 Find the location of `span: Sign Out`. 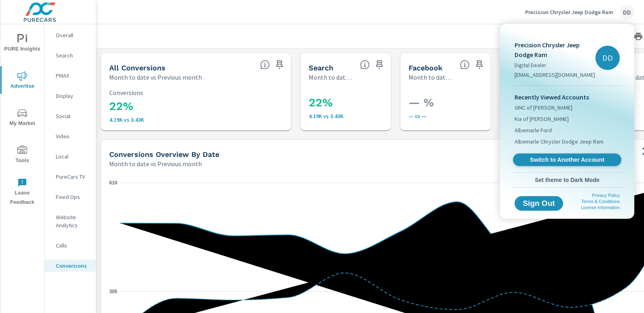

span: Sign Out is located at coordinates (539, 204).